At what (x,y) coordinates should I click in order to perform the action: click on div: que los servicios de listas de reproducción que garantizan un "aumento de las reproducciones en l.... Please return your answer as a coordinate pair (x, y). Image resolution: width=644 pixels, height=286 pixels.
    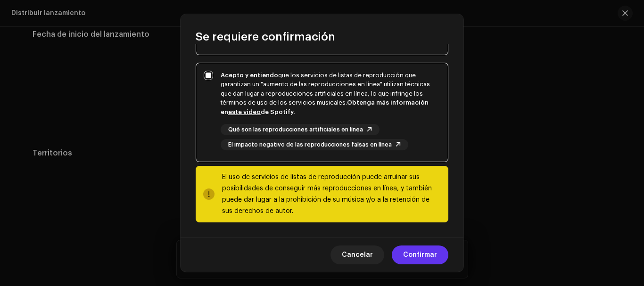
    Looking at the image, I should click on (331, 94).